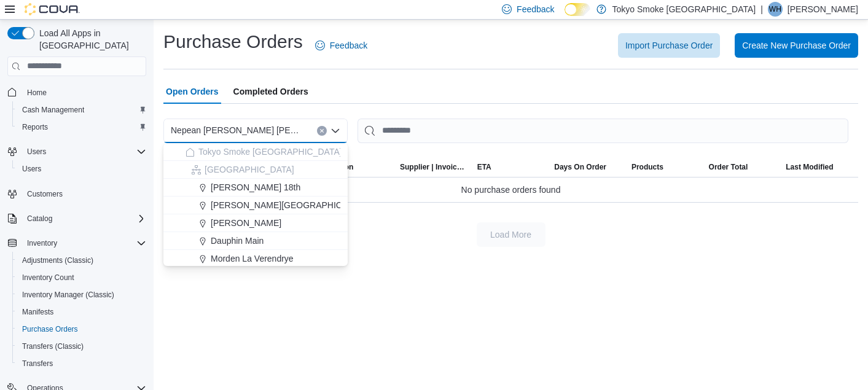 The height and width of the screenshot is (390, 868). Describe the element at coordinates (588, 167) in the screenshot. I see `button: Days On Order` at that location.